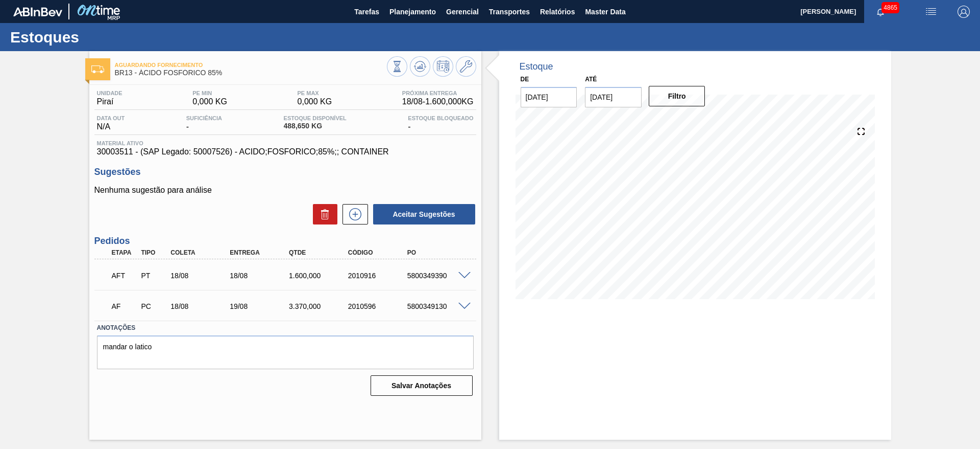 This screenshot has height=449, width=980. I want to click on p: AF, so click(125, 306).